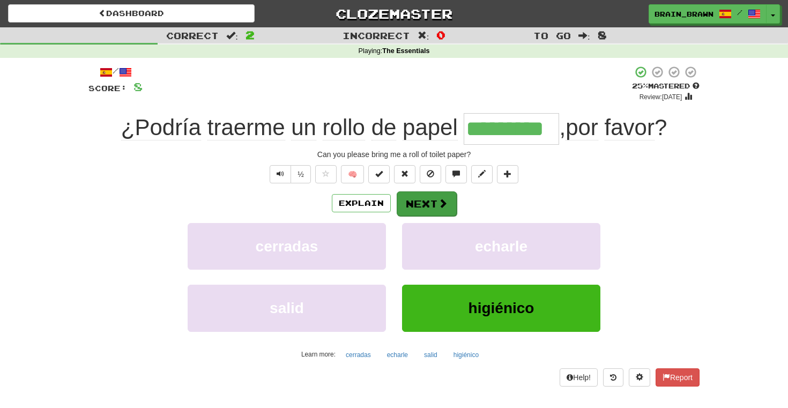  I want to click on a: brain_brawn /, so click(708, 14).